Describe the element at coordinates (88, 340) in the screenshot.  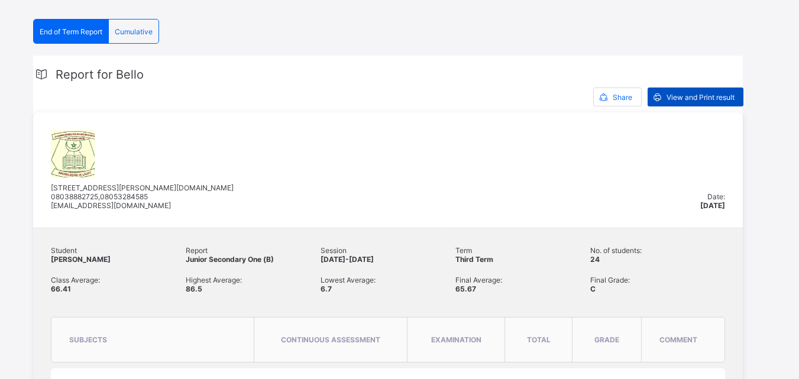
I see `span: subjects` at that location.